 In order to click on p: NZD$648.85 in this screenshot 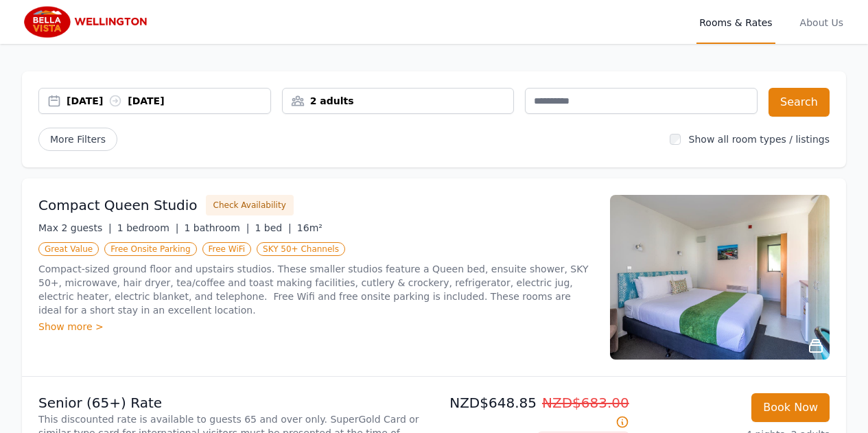, I will do `click(534, 413)`.